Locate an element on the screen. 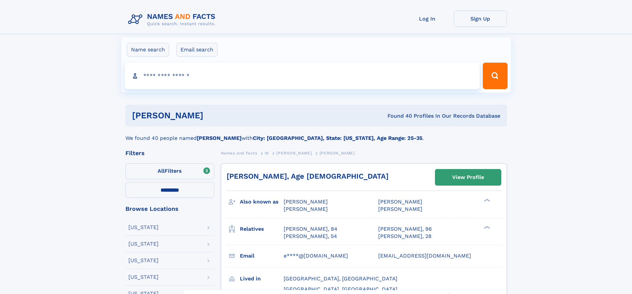 The height and width of the screenshot is (294, 632). button: Search Button is located at coordinates (495, 76).